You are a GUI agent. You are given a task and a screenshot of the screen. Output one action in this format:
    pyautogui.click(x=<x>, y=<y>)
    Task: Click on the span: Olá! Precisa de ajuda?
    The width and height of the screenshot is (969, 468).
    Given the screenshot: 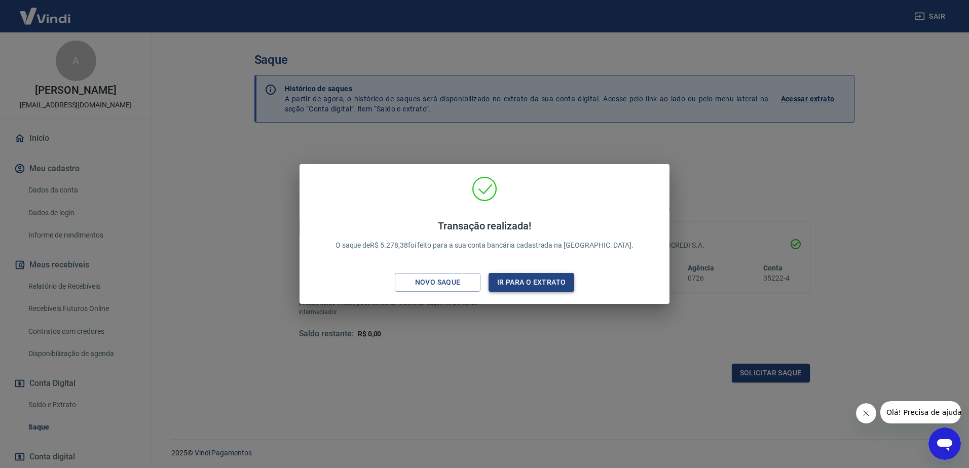 What is the action you would take?
    pyautogui.click(x=46, y=11)
    